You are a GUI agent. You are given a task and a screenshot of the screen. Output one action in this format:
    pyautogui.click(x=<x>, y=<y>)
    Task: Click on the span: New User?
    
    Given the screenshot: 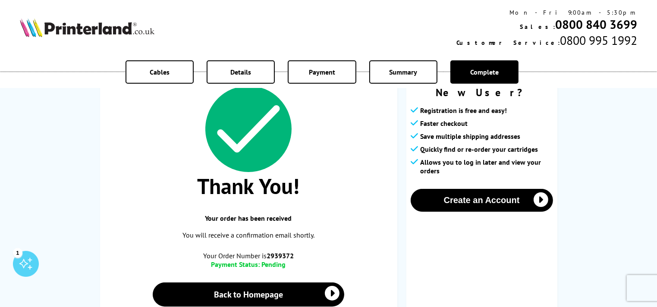 What is the action you would take?
    pyautogui.click(x=482, y=92)
    